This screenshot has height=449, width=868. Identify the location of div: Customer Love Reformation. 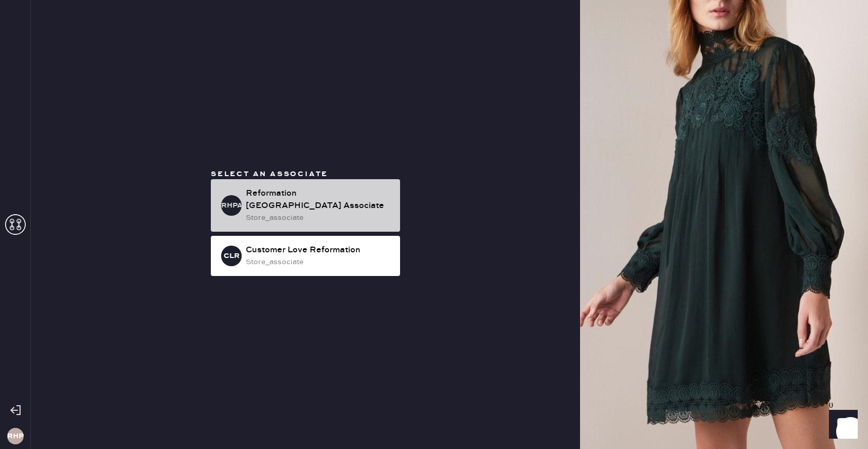
(319, 250).